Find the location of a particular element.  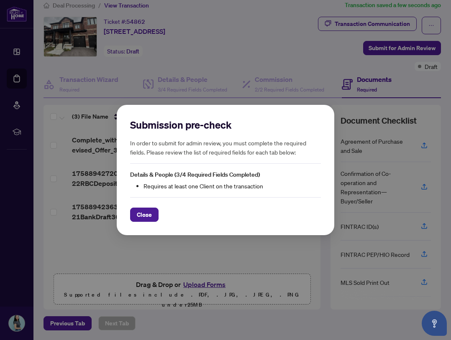

h2: Submission pre-check is located at coordinates (225, 125).